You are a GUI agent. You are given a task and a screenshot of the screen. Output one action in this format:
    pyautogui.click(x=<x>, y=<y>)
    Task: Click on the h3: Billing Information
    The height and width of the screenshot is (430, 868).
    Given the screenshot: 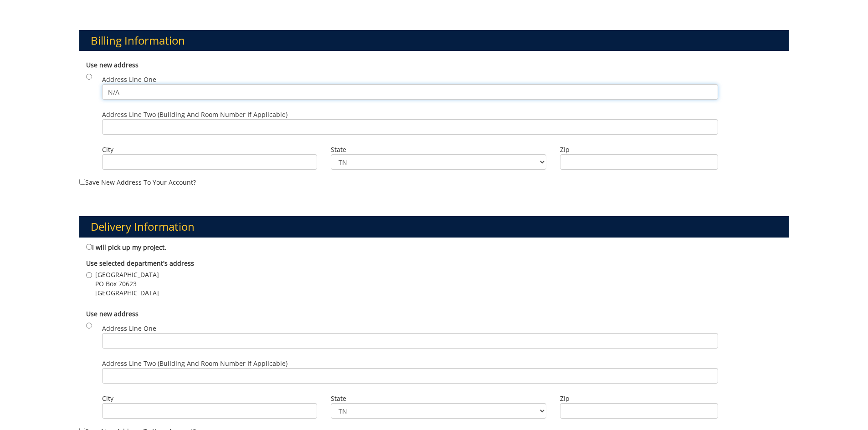 What is the action you would take?
    pyautogui.click(x=434, y=40)
    